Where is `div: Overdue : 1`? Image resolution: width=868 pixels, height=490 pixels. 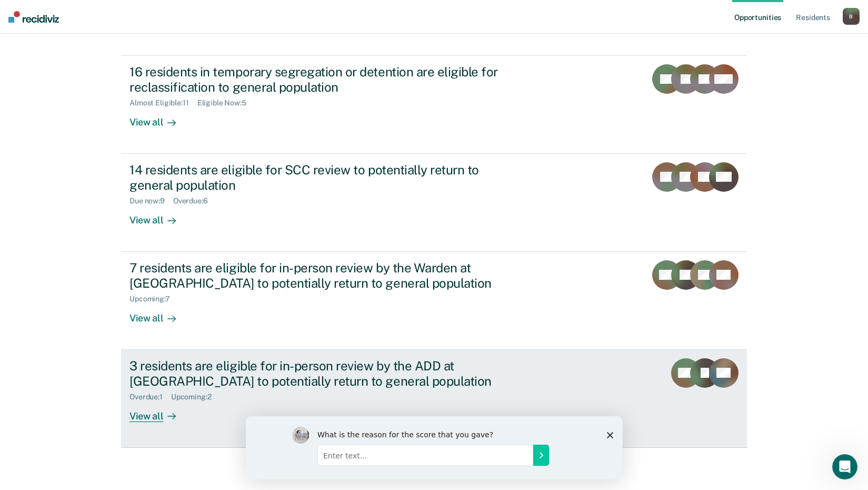 div: Overdue : 1 is located at coordinates (150, 397).